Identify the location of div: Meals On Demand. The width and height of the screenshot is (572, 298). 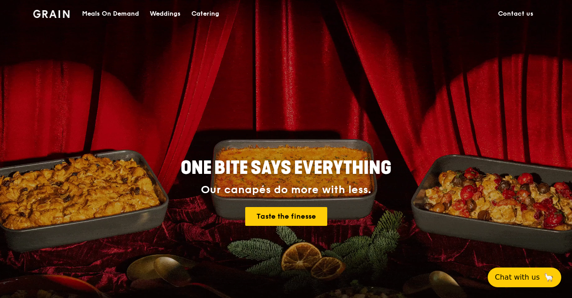
(110, 14).